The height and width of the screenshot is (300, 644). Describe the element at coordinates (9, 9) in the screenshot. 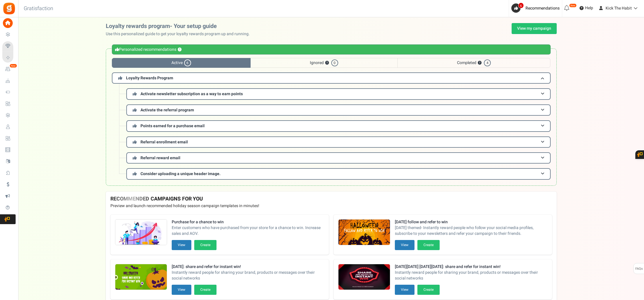

I see `img: Gratisfaction` at that location.